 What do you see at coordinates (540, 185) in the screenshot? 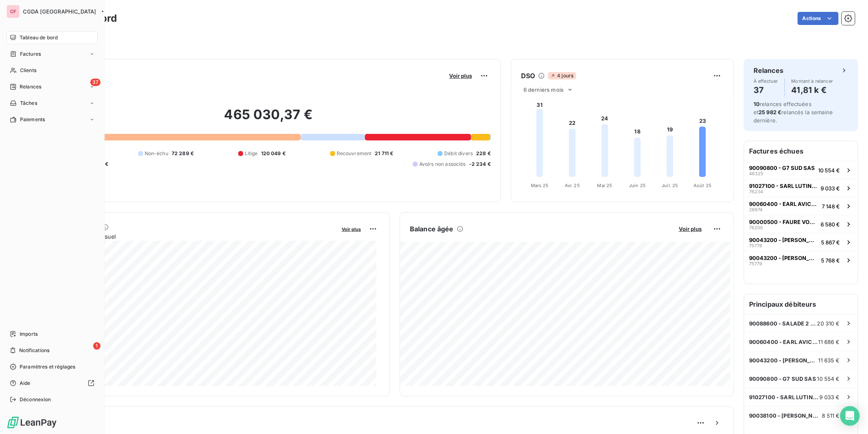
I see `tspan: Mars 25` at bounding box center [540, 185].